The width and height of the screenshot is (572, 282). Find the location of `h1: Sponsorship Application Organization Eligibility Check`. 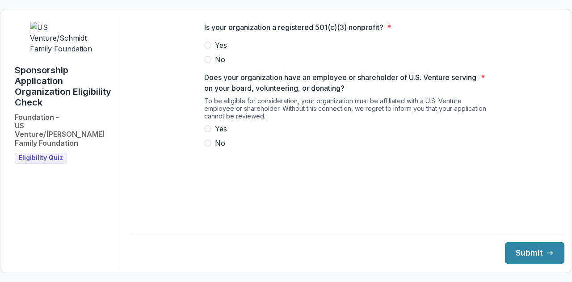

h1: Sponsorship Application Organization Eligibility Check is located at coordinates (63, 86).